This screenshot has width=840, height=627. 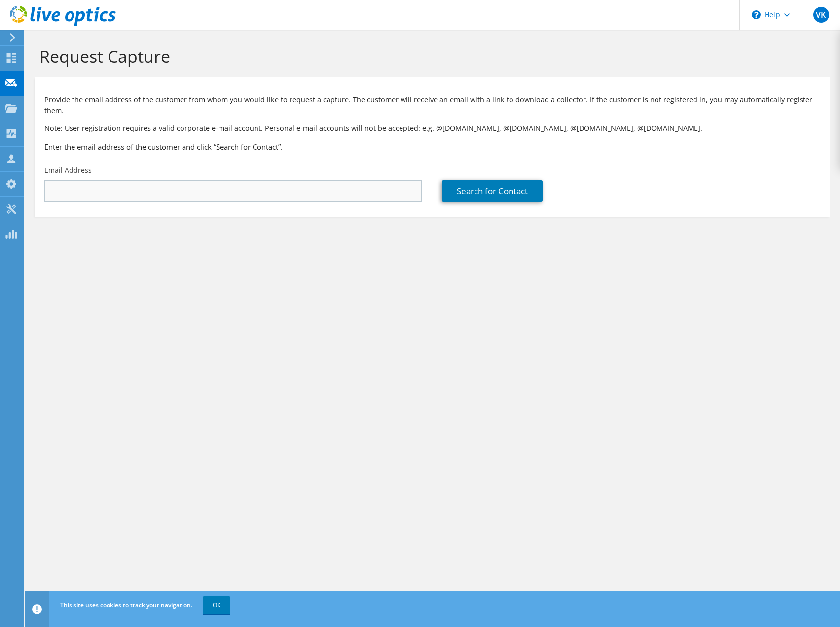 I want to click on h1: Request Capture, so click(x=429, y=56).